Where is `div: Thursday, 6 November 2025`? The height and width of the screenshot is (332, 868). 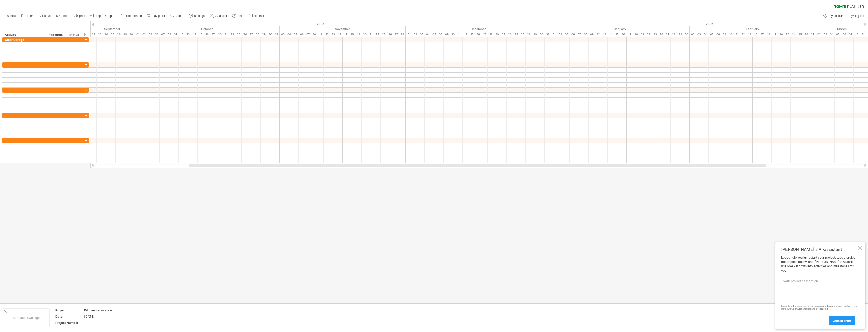
div: Thursday, 6 November 2025 is located at coordinates (302, 34).